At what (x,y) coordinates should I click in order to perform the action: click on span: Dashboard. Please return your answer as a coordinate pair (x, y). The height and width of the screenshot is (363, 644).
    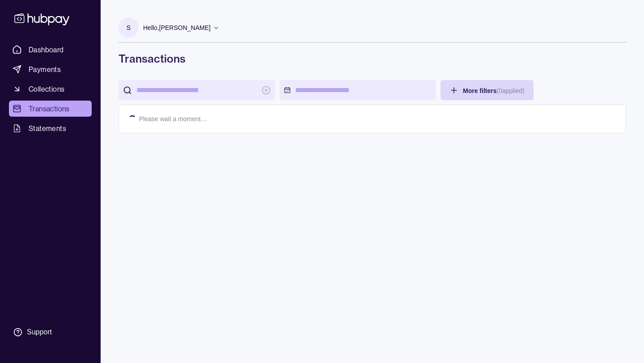
    Looking at the image, I should click on (46, 50).